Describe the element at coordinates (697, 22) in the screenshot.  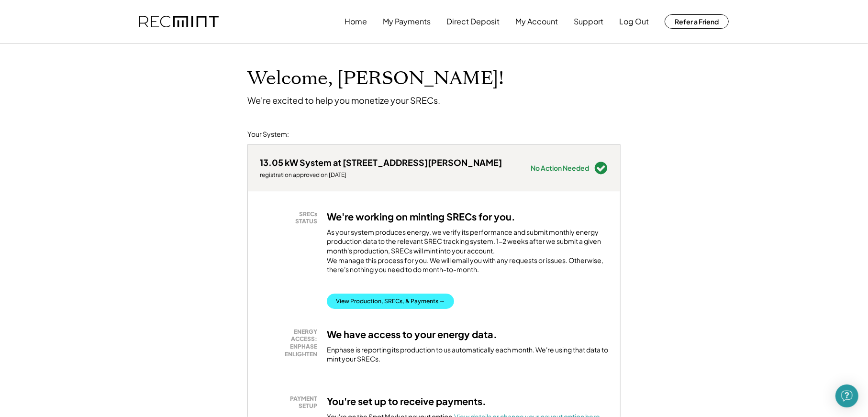
I see `button: Refer a Friend` at that location.